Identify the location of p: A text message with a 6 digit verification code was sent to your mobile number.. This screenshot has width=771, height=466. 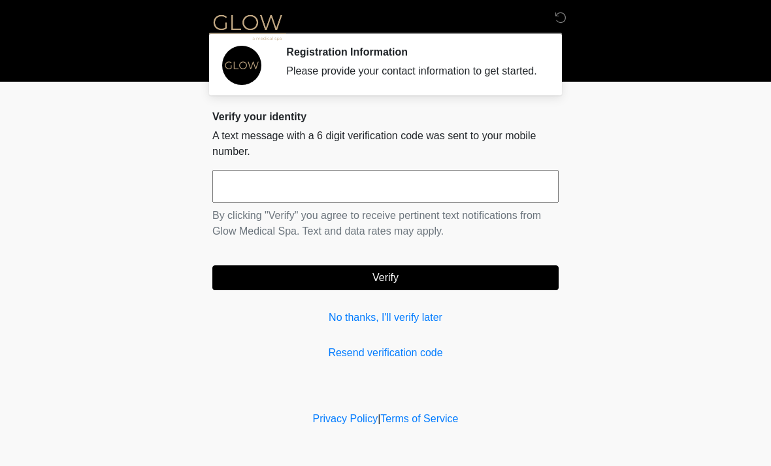
(386, 144).